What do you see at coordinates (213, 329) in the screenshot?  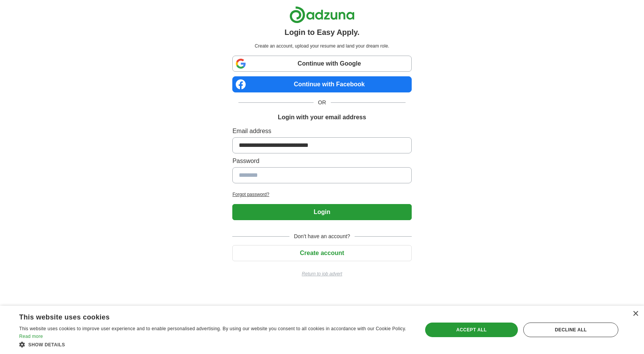 I see `span: This website uses cookies to improve user experience and to enable personalised advertising. By u...` at bounding box center [213, 329].